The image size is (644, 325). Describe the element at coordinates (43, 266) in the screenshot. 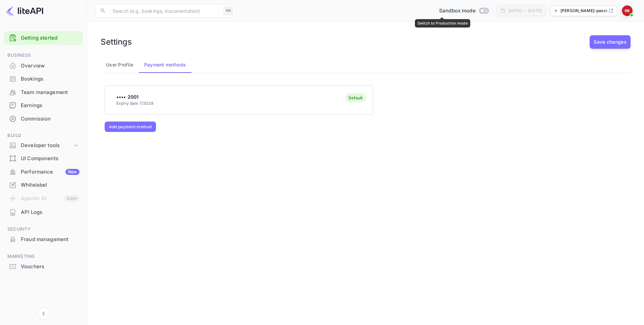

I see `a: Vouchers` at that location.